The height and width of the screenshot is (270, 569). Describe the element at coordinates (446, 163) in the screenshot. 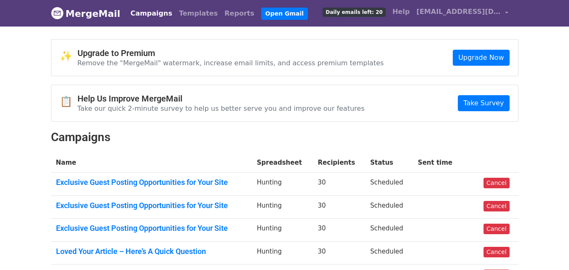

I see `th: Sent time` at that location.